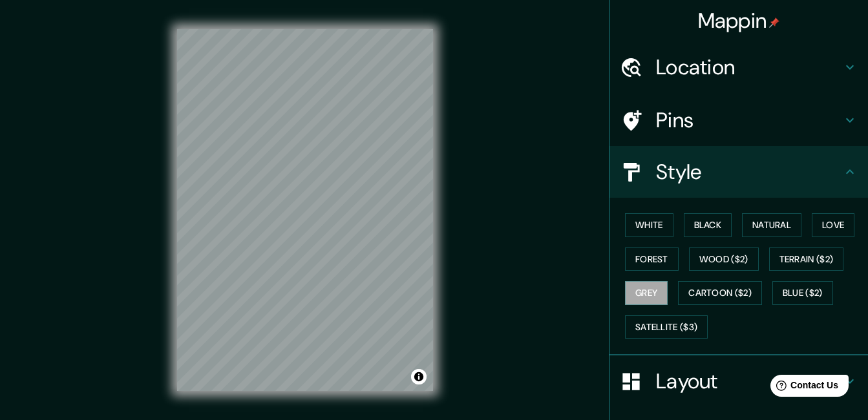 The height and width of the screenshot is (420, 868). Describe the element at coordinates (708, 225) in the screenshot. I see `button: Black` at that location.